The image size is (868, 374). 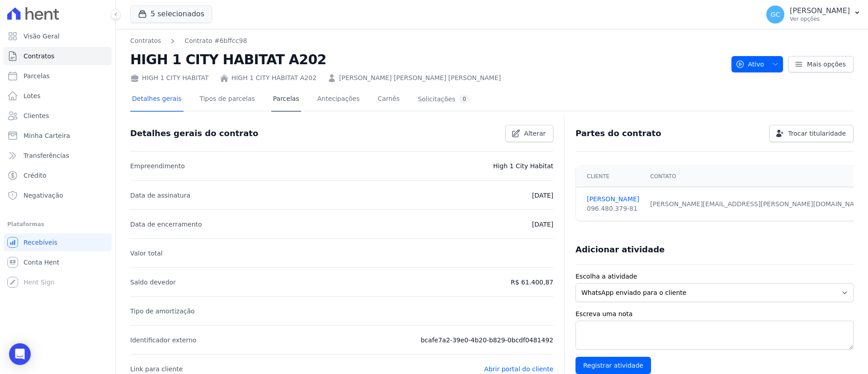 What do you see at coordinates (610, 176) in the screenshot?
I see `th: Cliente` at bounding box center [610, 176].